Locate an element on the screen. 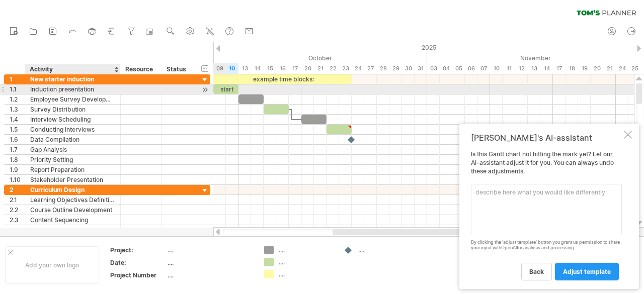 The width and height of the screenshot is (644, 294). div: Is this Gantt chart not hitting the mark yet? Let our AI-assistant adjust it for you. You can alw... is located at coordinates (547, 215).